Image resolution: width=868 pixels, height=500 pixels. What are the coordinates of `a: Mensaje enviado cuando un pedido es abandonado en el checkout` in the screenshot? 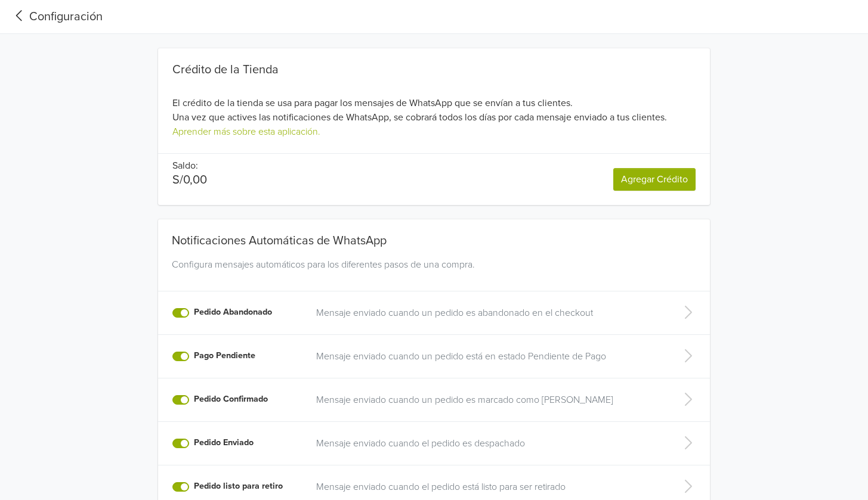 It's located at (488, 313).